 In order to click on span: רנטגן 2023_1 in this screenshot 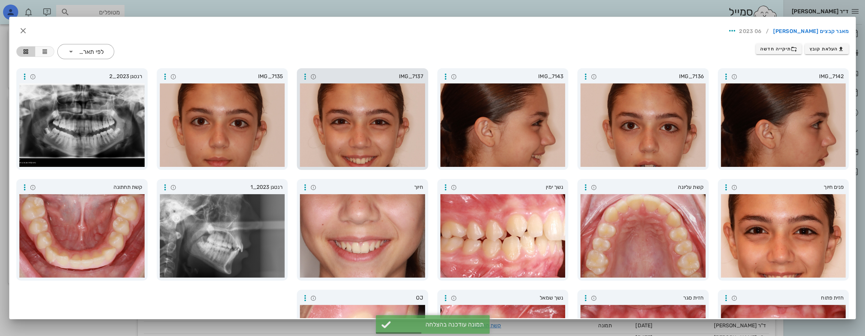, I will do `click(231, 187)`.